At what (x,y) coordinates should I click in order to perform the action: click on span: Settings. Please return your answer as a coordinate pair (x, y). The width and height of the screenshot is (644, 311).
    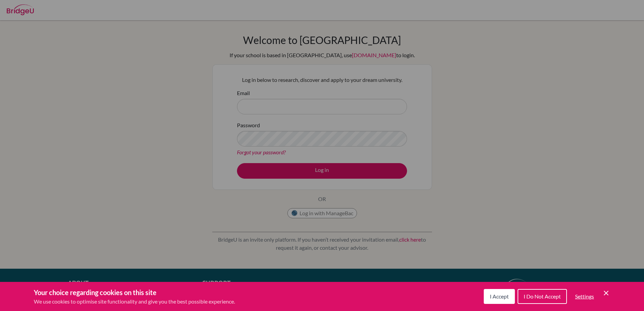
    Looking at the image, I should click on (584, 296).